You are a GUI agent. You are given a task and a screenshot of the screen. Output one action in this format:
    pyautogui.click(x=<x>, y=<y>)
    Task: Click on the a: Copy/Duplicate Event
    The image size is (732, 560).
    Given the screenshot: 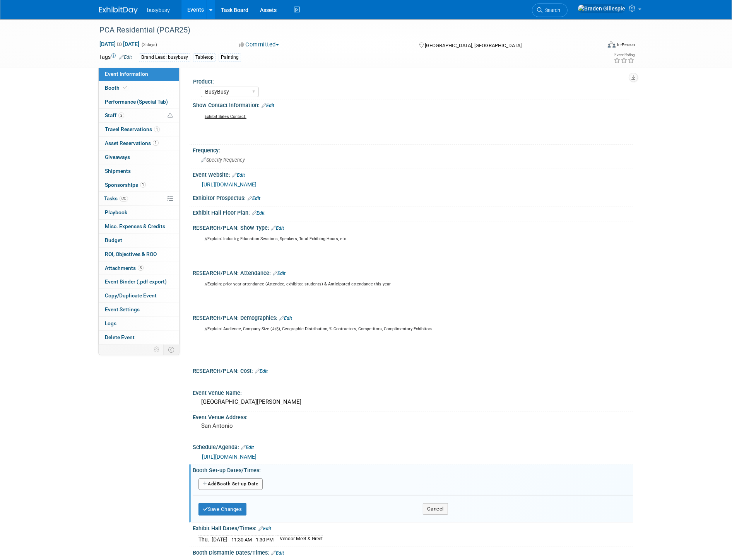 What is the action you would take?
    pyautogui.click(x=139, y=295)
    